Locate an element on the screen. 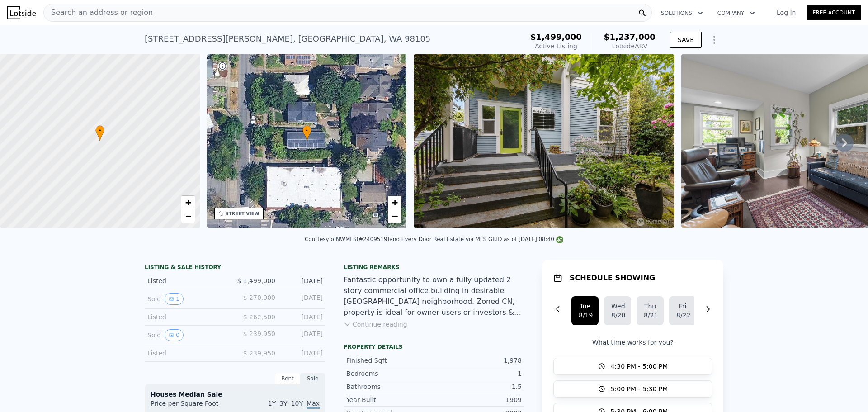 Image resolution: width=868 pixels, height=412 pixels. div: 8/21 is located at coordinates (650, 315).